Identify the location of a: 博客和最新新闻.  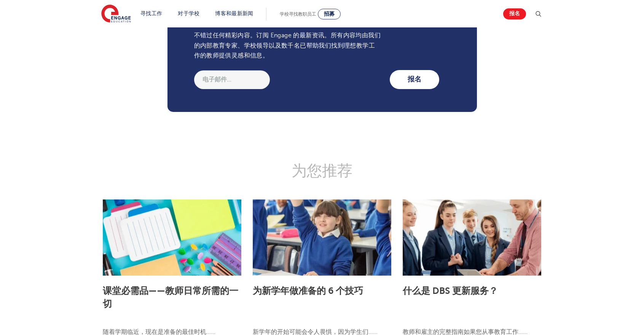
(234, 13).